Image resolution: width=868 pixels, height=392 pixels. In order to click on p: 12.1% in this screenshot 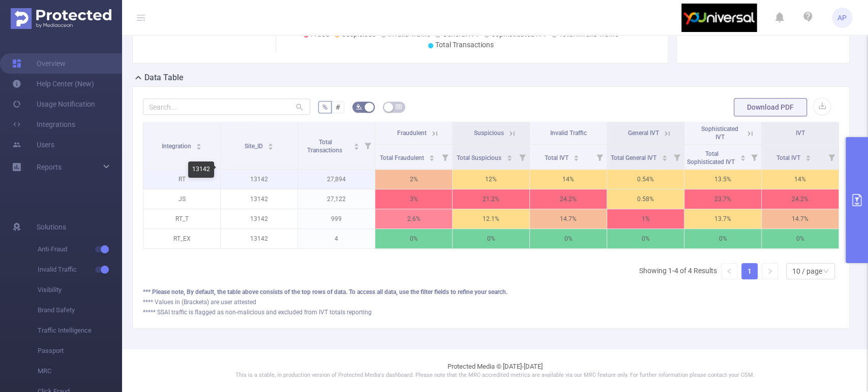, I will do `click(491, 219)`.